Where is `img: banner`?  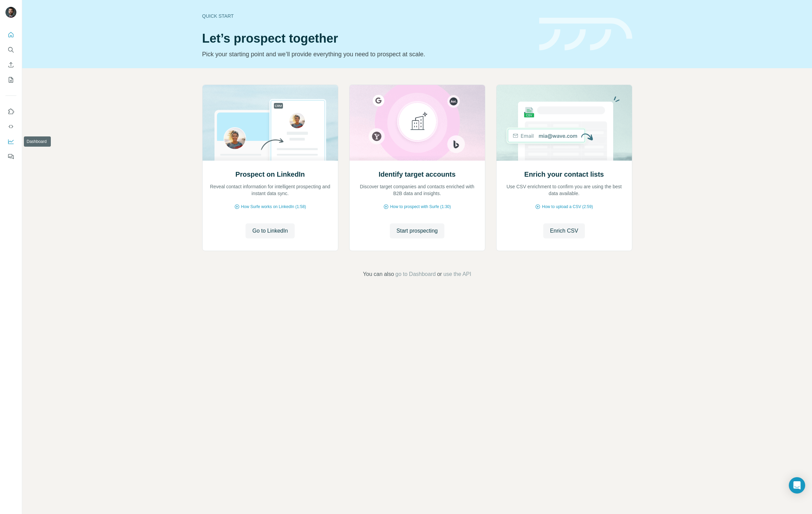 img: banner is located at coordinates (586, 34).